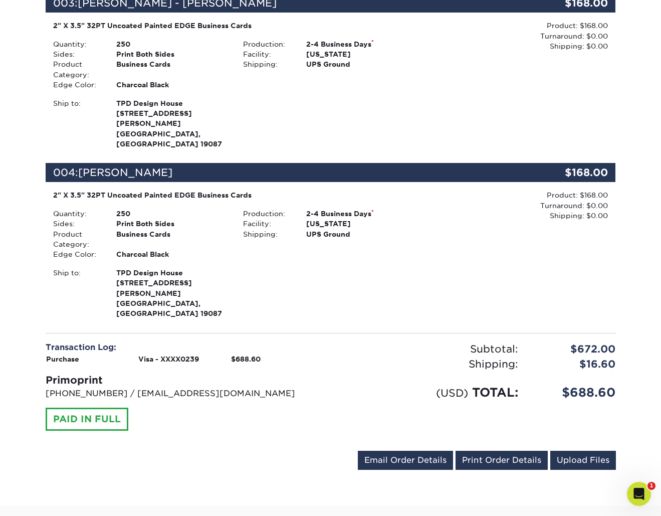 This screenshot has height=516, width=661. What do you see at coordinates (495, 392) in the screenshot?
I see `span: TOTAL:` at bounding box center [495, 392].